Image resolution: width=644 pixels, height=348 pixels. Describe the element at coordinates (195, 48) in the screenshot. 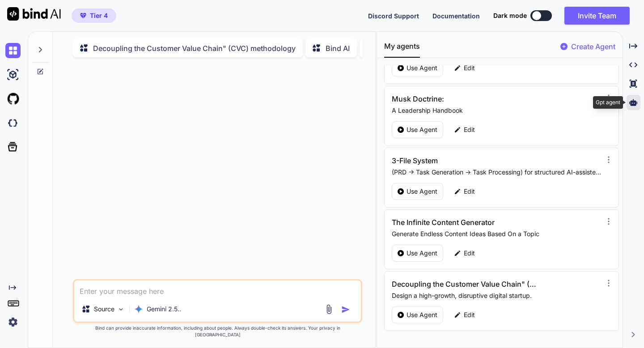

I see `p: Decoupling the Customer Value Chain" (CVC) methodology` at that location.